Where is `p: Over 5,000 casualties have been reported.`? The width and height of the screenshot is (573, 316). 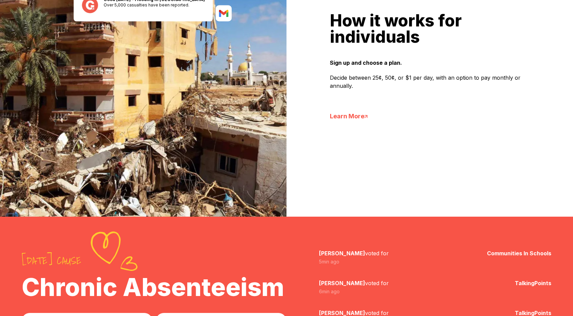
p: Over 5,000 casualties have been reported. is located at coordinates (154, 5).